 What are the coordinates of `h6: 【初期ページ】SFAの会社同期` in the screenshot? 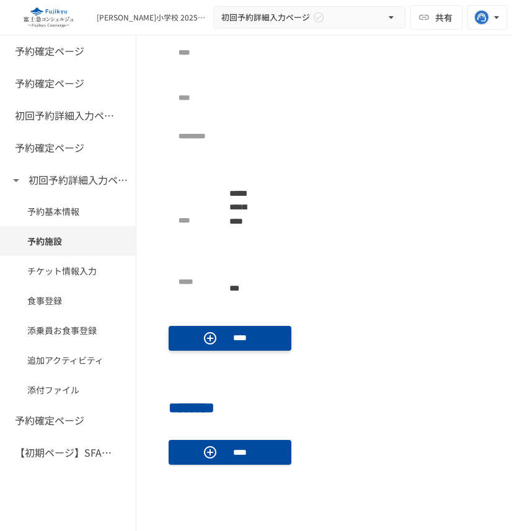 It's located at (64, 453).